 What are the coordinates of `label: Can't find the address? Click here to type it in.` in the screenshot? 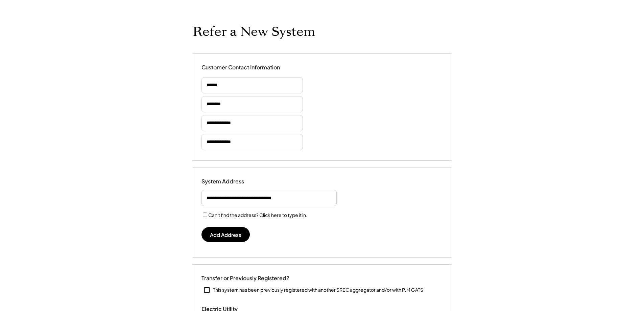 It's located at (258, 215).